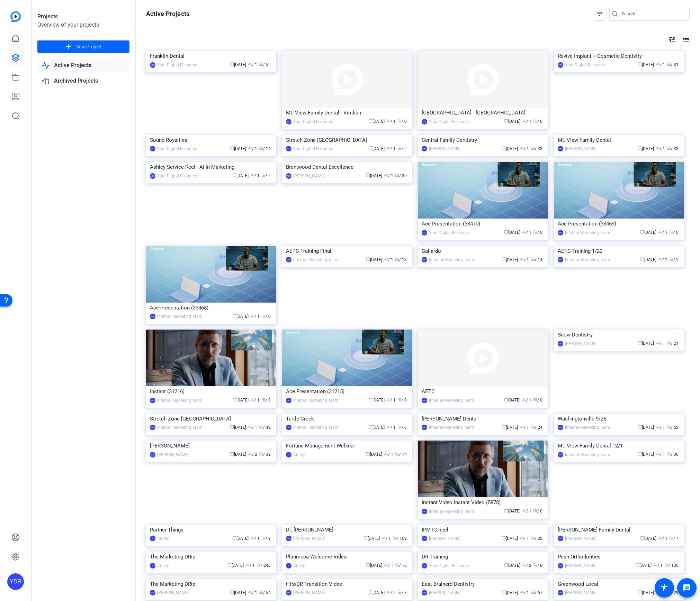  Describe the element at coordinates (401, 260) in the screenshot. I see `span: / 13` at that location.